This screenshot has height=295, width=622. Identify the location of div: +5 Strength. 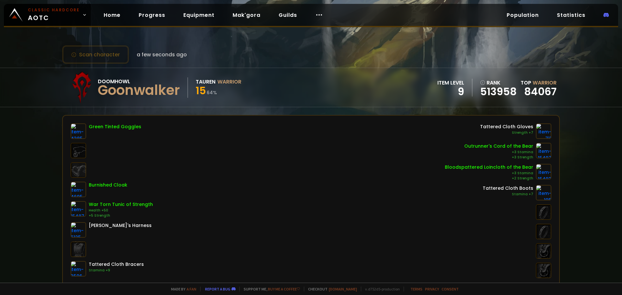
(121, 216).